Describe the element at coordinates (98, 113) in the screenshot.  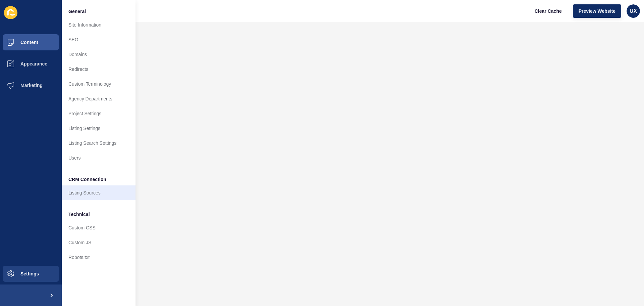
I see `a: Project Settings` at that location.